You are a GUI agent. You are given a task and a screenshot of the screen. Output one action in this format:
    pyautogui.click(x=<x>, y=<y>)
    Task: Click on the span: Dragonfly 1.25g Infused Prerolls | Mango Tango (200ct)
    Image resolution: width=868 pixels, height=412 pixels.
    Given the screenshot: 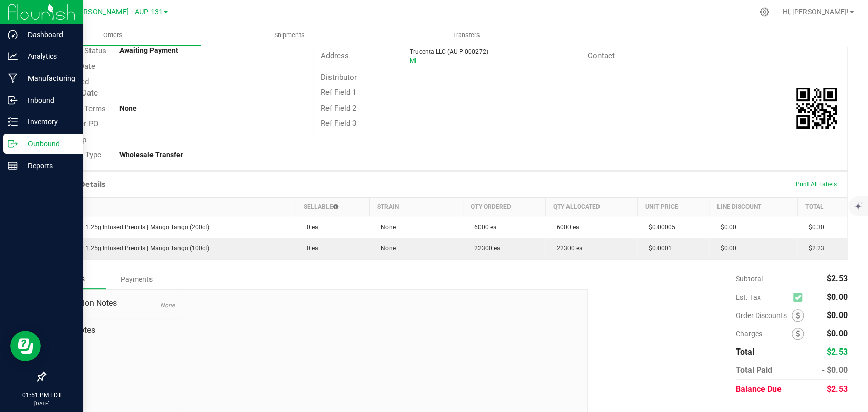 What is the action you would take?
    pyautogui.click(x=130, y=227)
    